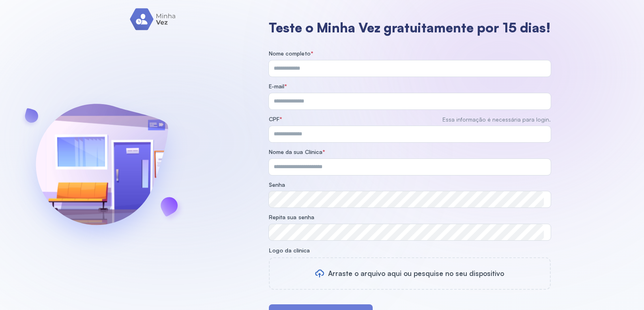  What do you see at coordinates (410, 251) in the screenshot?
I see `label: Logo da clínica` at bounding box center [410, 251].